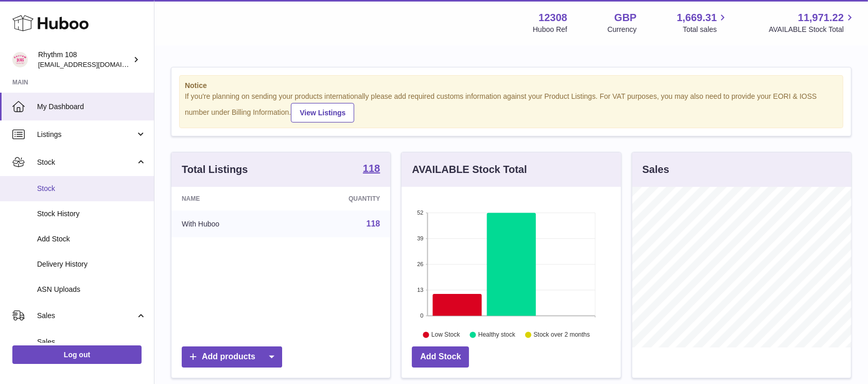 The height and width of the screenshot is (384, 868). I want to click on text: 39, so click(421, 238).